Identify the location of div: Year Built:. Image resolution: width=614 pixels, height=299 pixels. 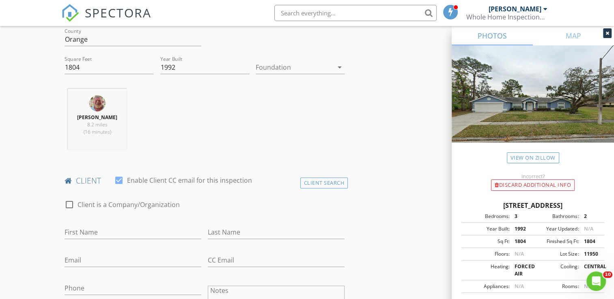
(486, 229).